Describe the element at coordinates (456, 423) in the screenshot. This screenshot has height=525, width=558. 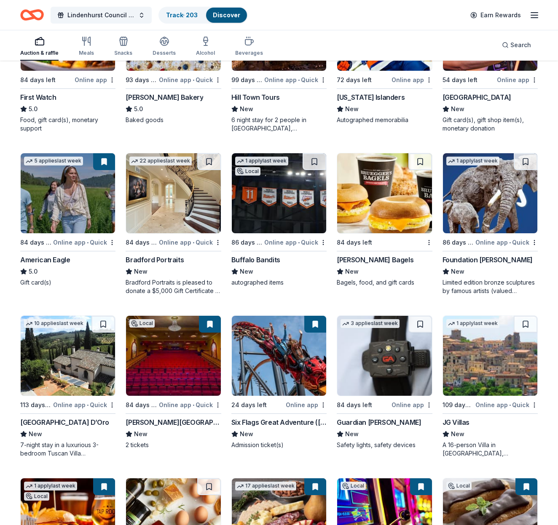
I see `div: JG Villas` at that location.